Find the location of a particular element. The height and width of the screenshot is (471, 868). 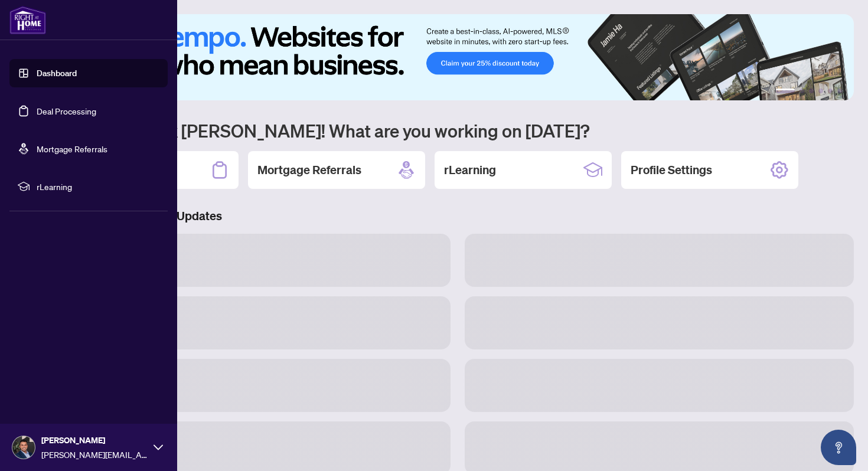

a: Mortgage Referrals is located at coordinates (72, 149).